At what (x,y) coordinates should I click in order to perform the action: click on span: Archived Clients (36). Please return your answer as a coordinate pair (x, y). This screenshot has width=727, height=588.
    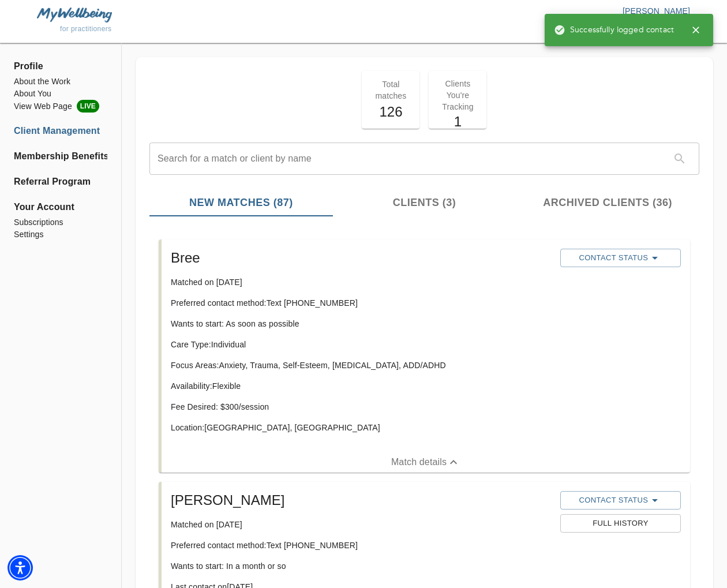
    Looking at the image, I should click on (607, 202).